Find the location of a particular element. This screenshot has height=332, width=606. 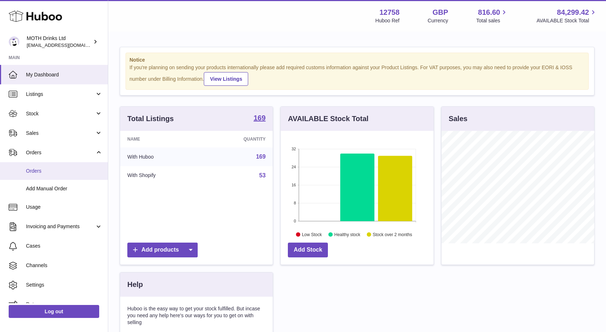

th: Quantity is located at coordinates (237, 139).